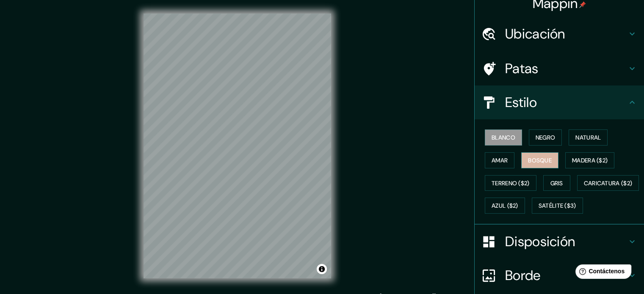 The height and width of the screenshot is (294, 644). Describe the element at coordinates (521, 103) in the screenshot. I see `font: Estilo` at that location.